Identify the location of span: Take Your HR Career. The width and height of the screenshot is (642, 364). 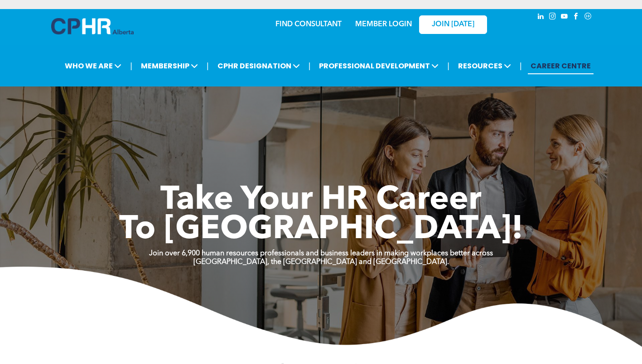
(321, 201).